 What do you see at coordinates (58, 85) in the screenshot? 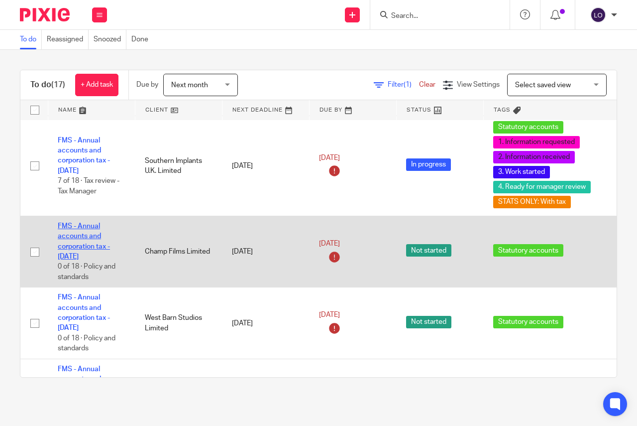
I see `span: (17)` at bounding box center [58, 85].